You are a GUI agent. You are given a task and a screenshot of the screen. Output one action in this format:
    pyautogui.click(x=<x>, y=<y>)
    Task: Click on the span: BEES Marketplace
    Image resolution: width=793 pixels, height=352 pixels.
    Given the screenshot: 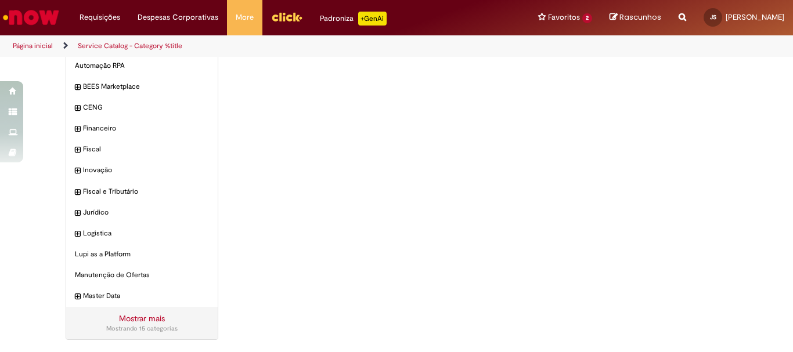 What is the action you would take?
    pyautogui.click(x=146, y=87)
    